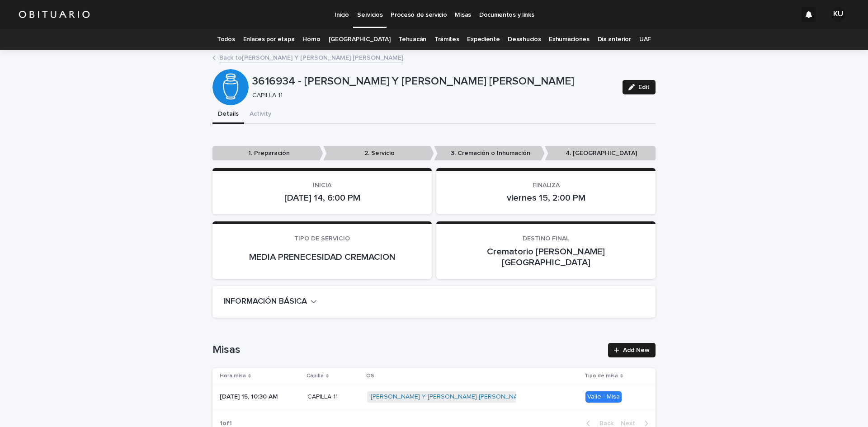 The image size is (868, 427). I want to click on p: 1. Preparación, so click(267, 153).